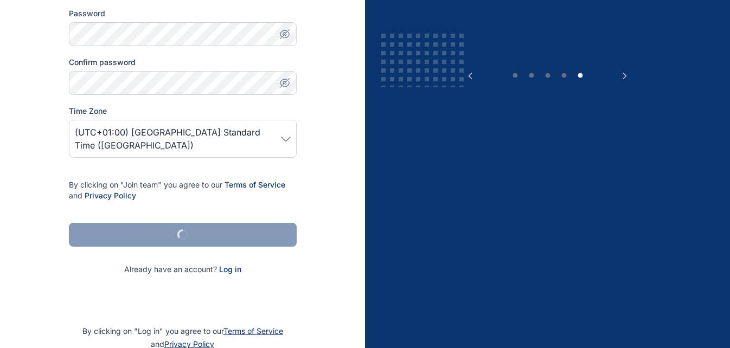 Image resolution: width=730 pixels, height=348 pixels. Describe the element at coordinates (547, 76) in the screenshot. I see `button: 3` at that location.